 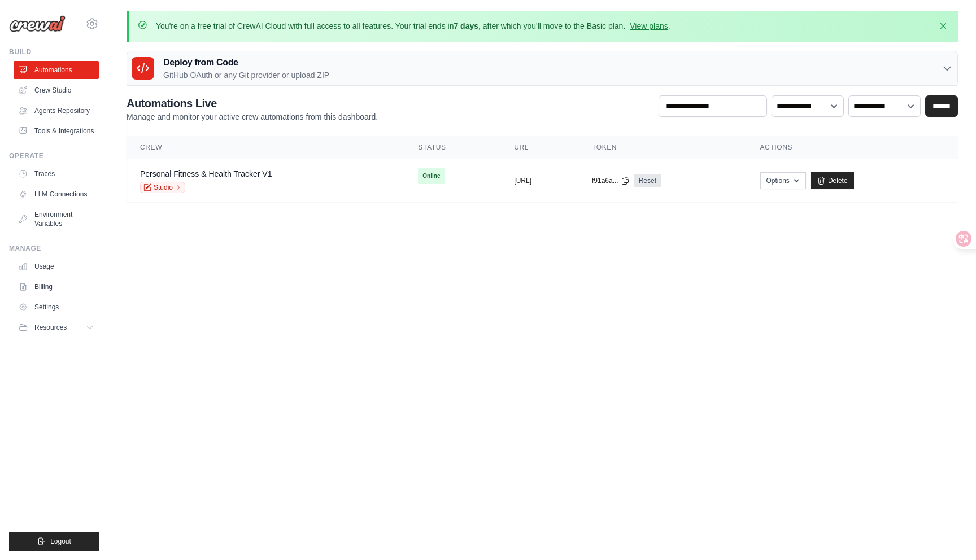 What do you see at coordinates (466, 26) in the screenshot?
I see `strong: 7 days` at bounding box center [466, 26].